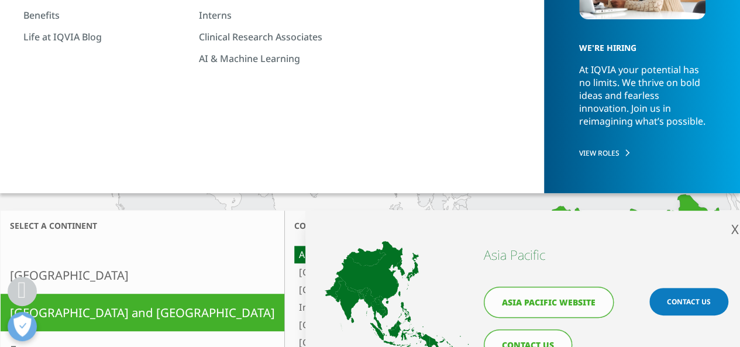 This screenshot has height=347, width=740. I want to click on p: At IQVIA your potential has no limits. We thrive on bold ideas and fearless innovation. Join us i..., so click(642, 101).